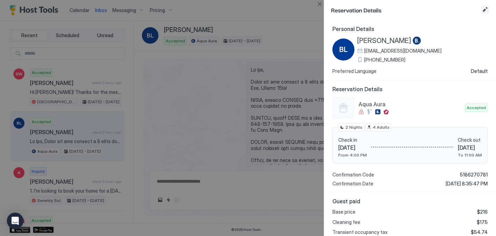 Image resolution: width=496 pixels, height=236 pixels. I want to click on span: Accepted, so click(477, 108).